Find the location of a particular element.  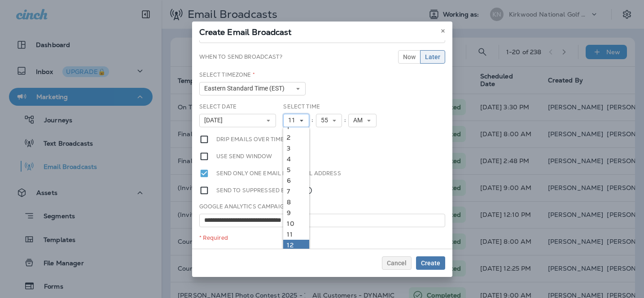

label: Drip emails over time is located at coordinates (251, 139).